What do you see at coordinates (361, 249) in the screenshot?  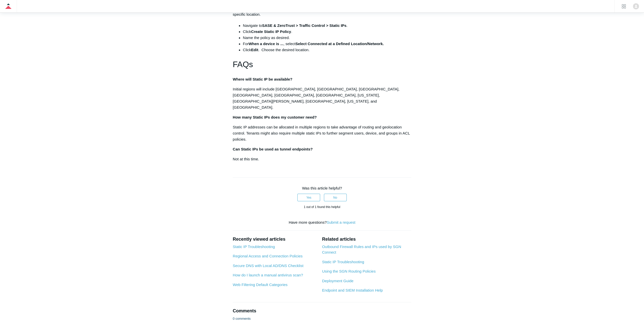 I see `a: Outbound Firewall Rules and IPs used by SGN Connect` at bounding box center [361, 249].